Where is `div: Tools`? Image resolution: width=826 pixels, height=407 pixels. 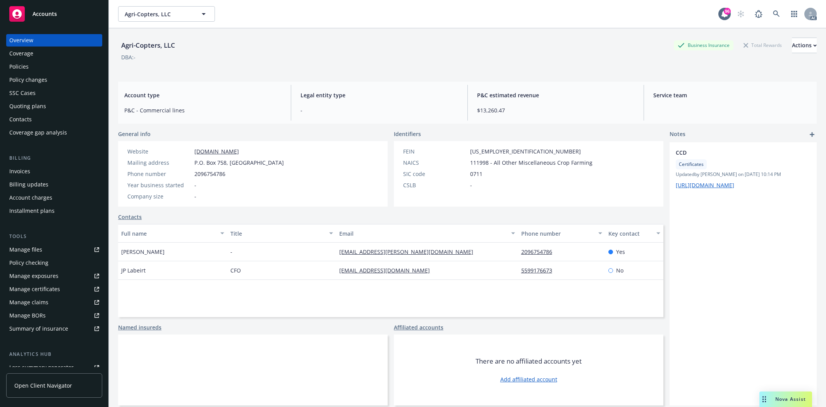 div: Tools is located at coordinates (54, 236).